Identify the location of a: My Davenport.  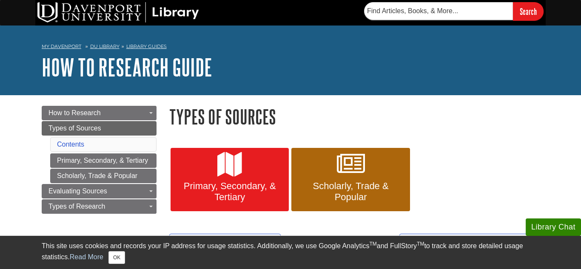
(61, 46).